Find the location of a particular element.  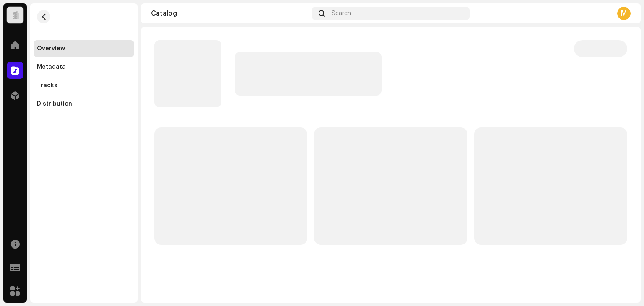

div: Tracks is located at coordinates (47, 85).